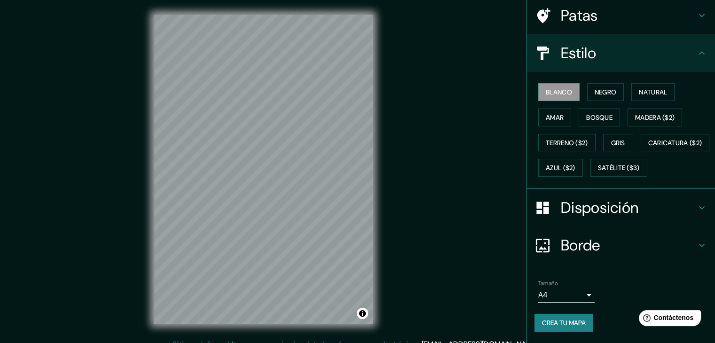 The width and height of the screenshot is (715, 343). I want to click on font: Contáctenos, so click(42, 11).